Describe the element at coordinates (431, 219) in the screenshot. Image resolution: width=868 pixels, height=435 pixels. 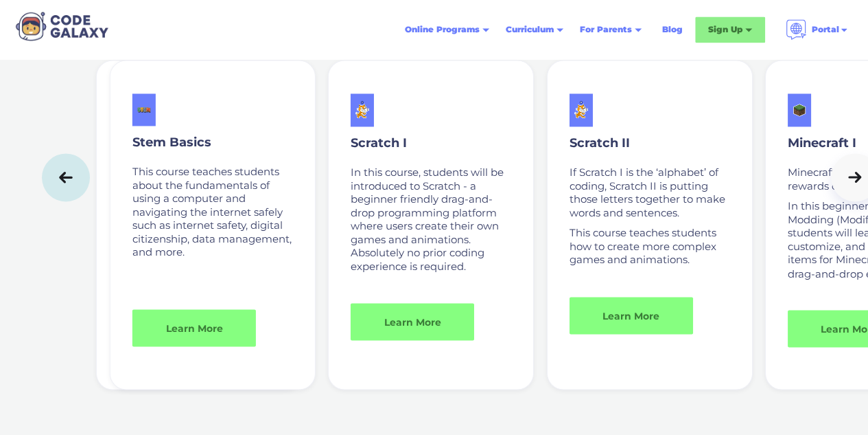
I see `p: In this course, students will be introduced to Scratch - a beginner friendly drag-and-drop progra...` at that location.